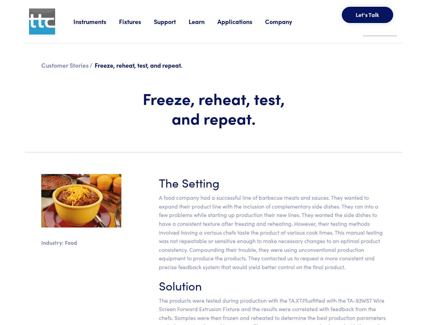 The image size is (427, 325). I want to click on a: Support, so click(171, 21).